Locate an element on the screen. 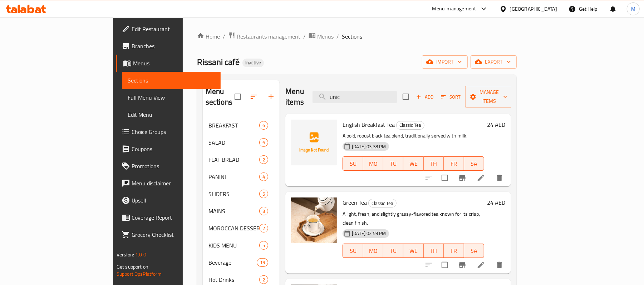  span: Grocery Checklist is located at coordinates (173, 235).